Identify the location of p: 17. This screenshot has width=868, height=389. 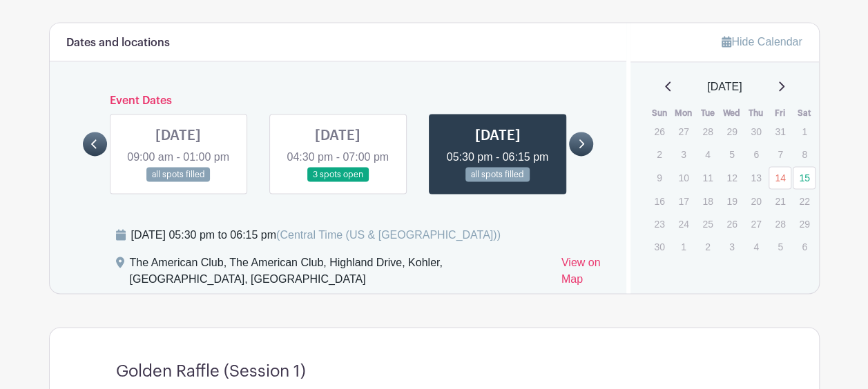
(683, 201).